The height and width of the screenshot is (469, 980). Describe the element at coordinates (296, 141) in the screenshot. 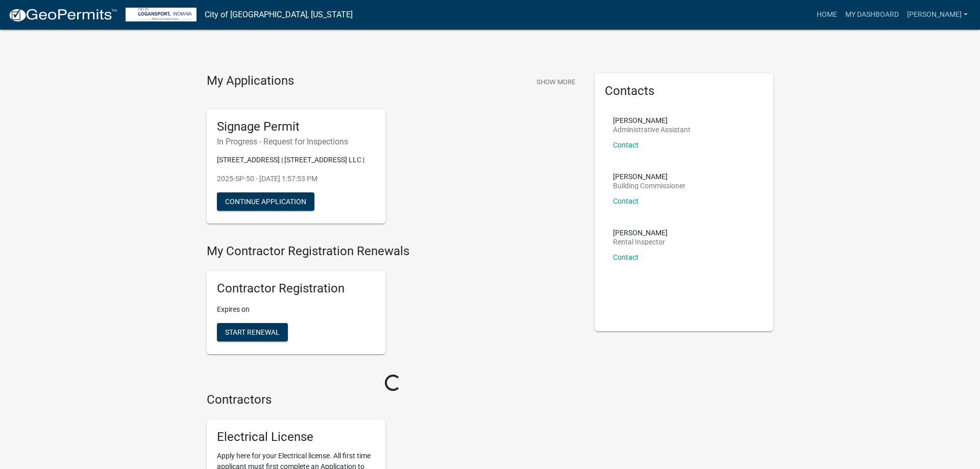

I see `h6: In Progress - Request for Inspections` at that location.